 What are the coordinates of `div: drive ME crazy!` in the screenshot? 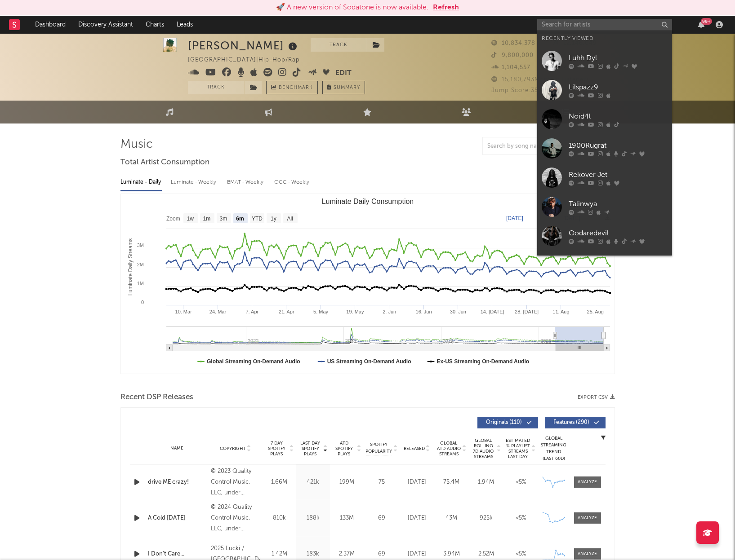 It's located at (177, 482).